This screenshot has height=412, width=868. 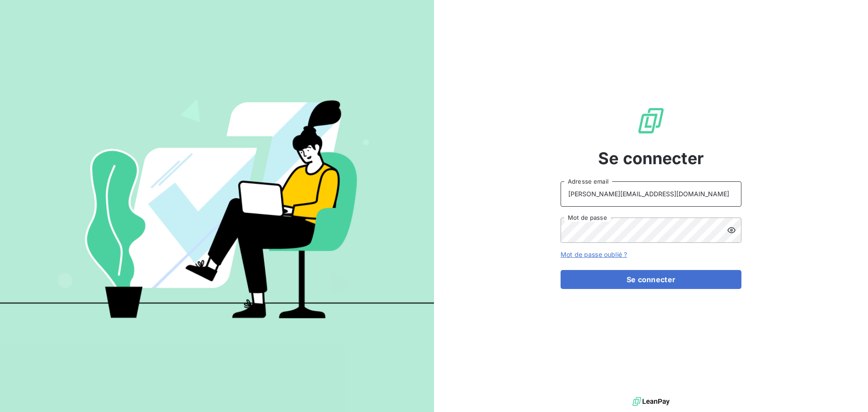 I want to click on button: Se connecter, so click(x=651, y=280).